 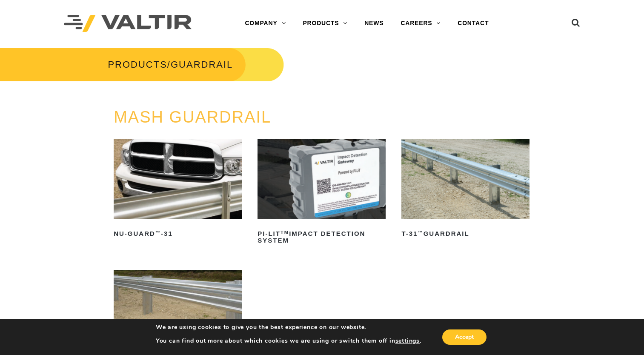 I want to click on img: Valtir, so click(x=128, y=23).